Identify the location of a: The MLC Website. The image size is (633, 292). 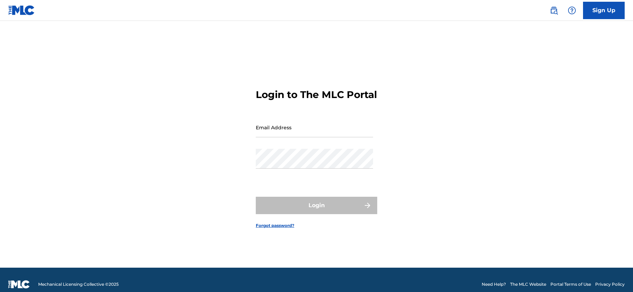
(528, 284).